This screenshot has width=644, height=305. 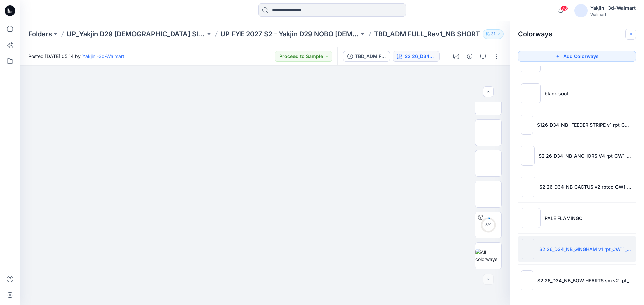 What do you see at coordinates (493, 34) in the screenshot?
I see `button: 31` at bounding box center [493, 34].